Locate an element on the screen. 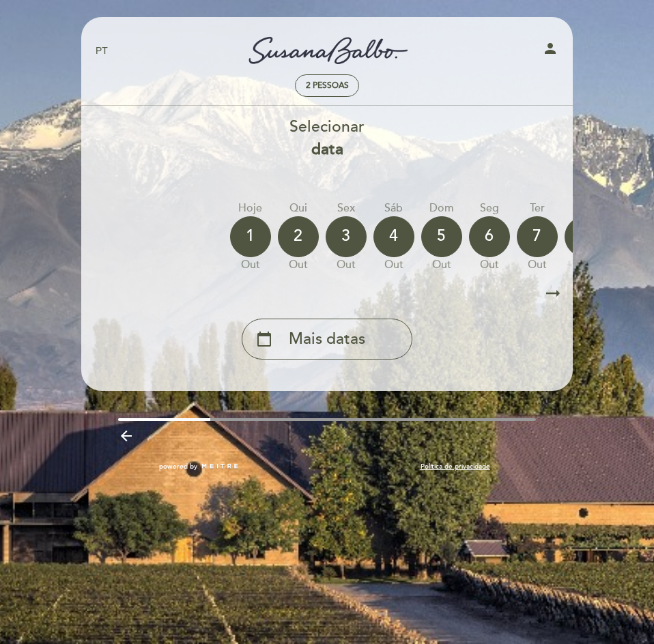 The height and width of the screenshot is (644, 654). div: Qui is located at coordinates (298, 208).